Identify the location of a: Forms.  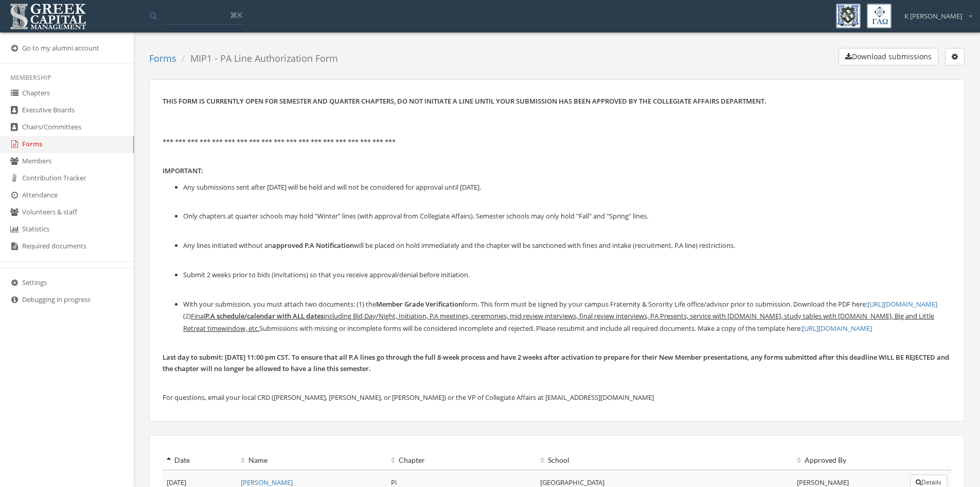
(162, 58).